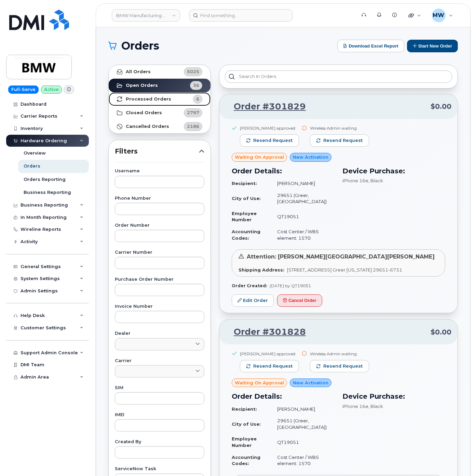  I want to click on a: All Orders5025, so click(160, 72).